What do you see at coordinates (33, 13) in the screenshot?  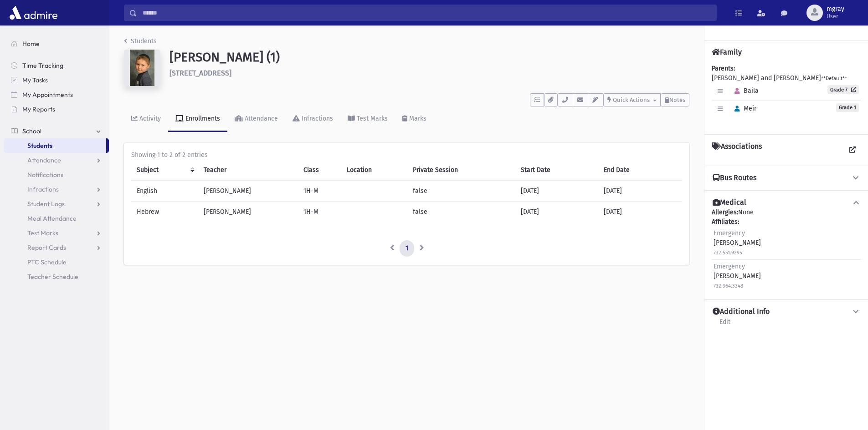 I see `img: AdmirePro` at bounding box center [33, 13].